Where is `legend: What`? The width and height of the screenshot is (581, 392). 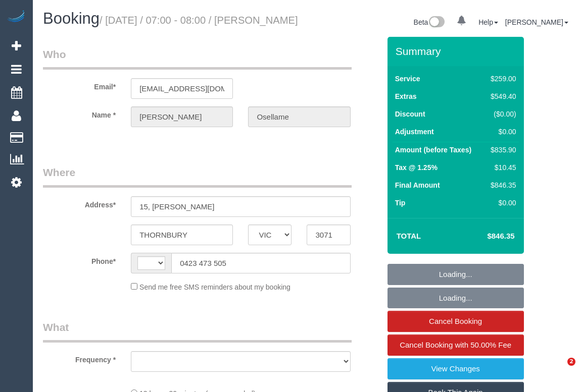 legend: What is located at coordinates (197, 331).